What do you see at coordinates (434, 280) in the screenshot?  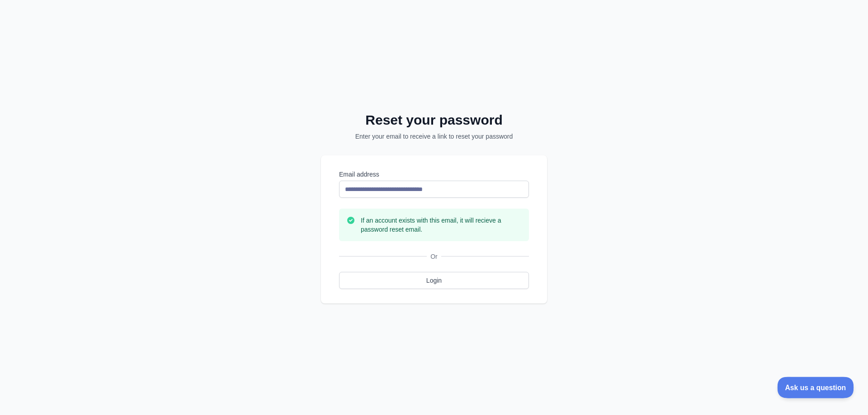 I see `a: Login` at bounding box center [434, 280].